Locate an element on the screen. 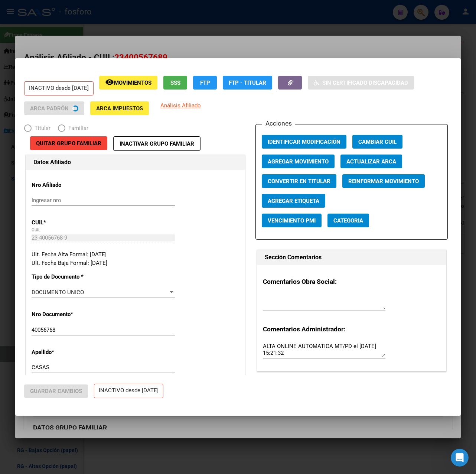 Image resolution: width=476 pixels, height=474 pixels. button: SSS is located at coordinates (175, 82).